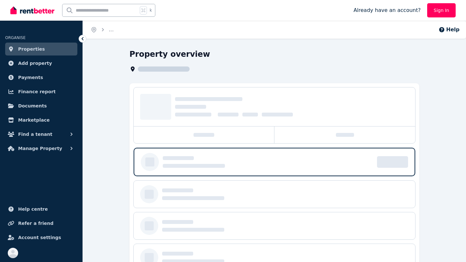 The height and width of the screenshot is (262, 466). Describe the element at coordinates (37, 92) in the screenshot. I see `span: Finance report` at that location.